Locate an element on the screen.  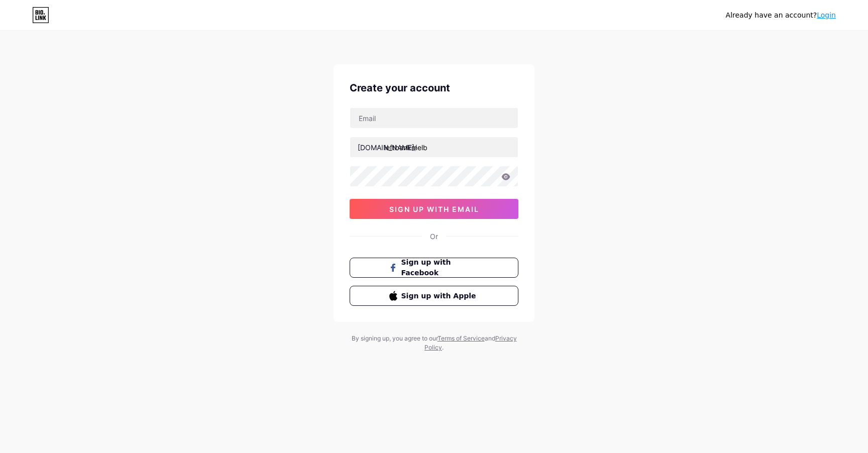
button: Sign up with Apple is located at coordinates (434, 295).